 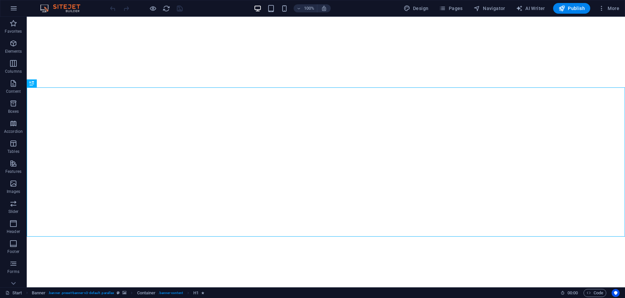 What do you see at coordinates (530, 8) in the screenshot?
I see `span: AI Writer` at bounding box center [530, 8].